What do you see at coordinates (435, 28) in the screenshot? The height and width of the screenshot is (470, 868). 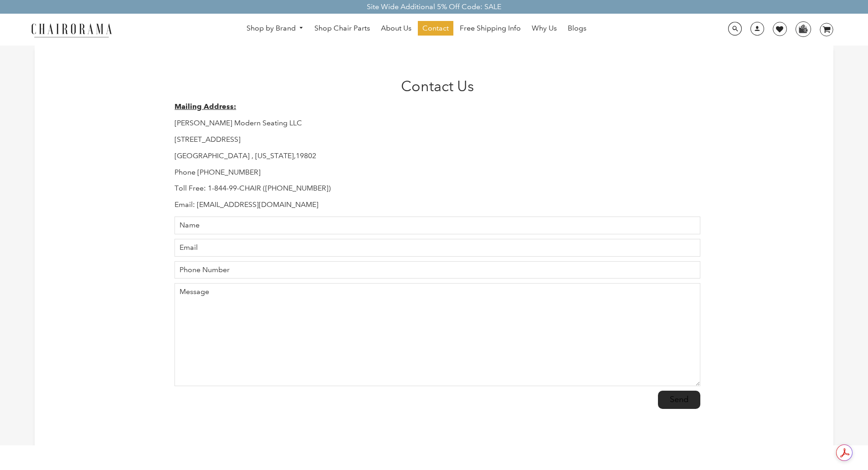 I see `span: Contact` at bounding box center [435, 28].